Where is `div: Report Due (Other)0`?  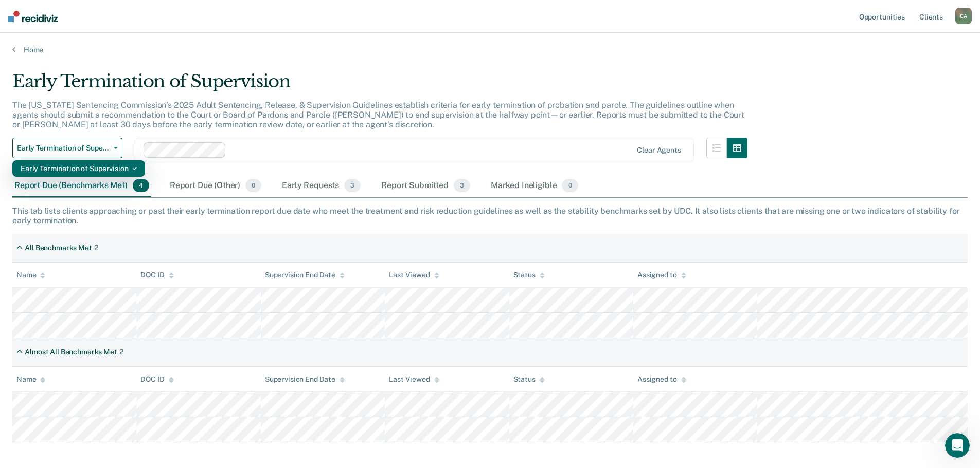 div: Report Due (Other)0 is located at coordinates (215, 186).